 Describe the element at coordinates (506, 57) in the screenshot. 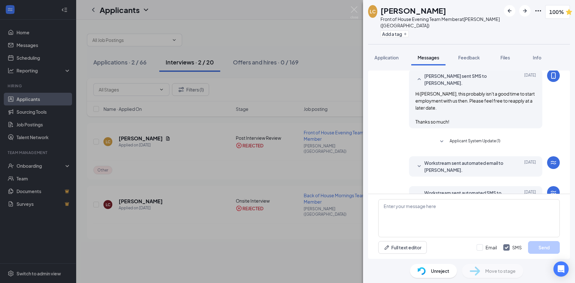

I see `span: Files` at that location.